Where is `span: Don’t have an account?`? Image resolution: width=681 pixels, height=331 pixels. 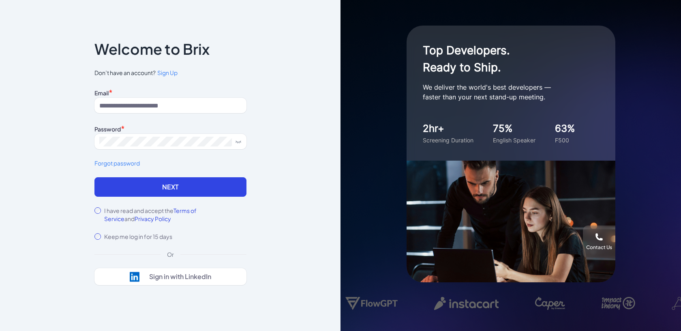
span: Don’t have an account? is located at coordinates (170, 73).